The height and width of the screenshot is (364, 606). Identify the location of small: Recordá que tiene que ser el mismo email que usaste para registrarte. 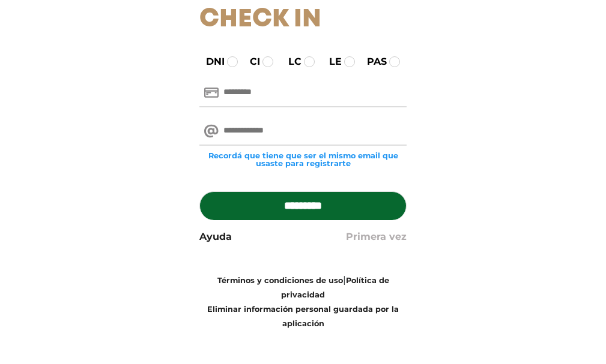
(303, 160).